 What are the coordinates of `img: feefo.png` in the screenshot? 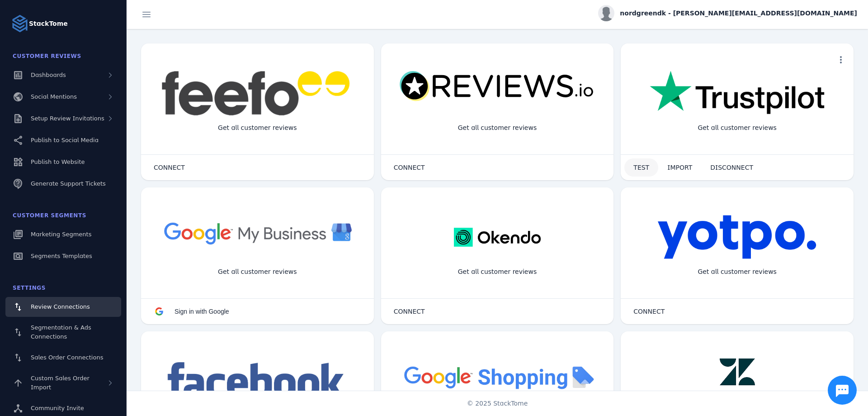 It's located at (258, 94).